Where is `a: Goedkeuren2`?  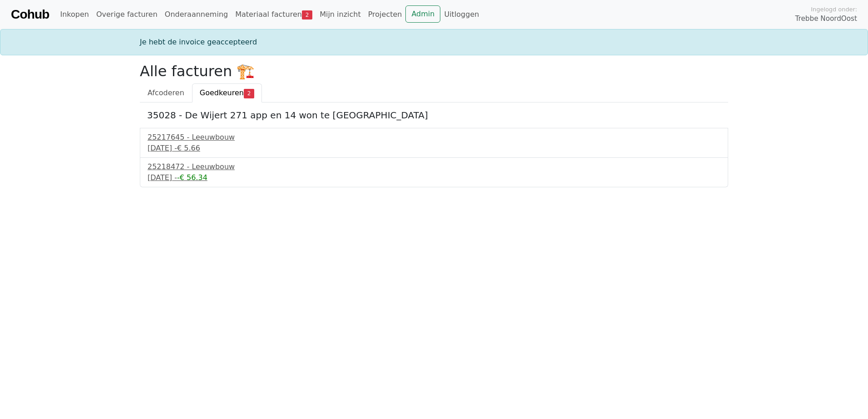
a: Goedkeuren2 is located at coordinates (227, 93).